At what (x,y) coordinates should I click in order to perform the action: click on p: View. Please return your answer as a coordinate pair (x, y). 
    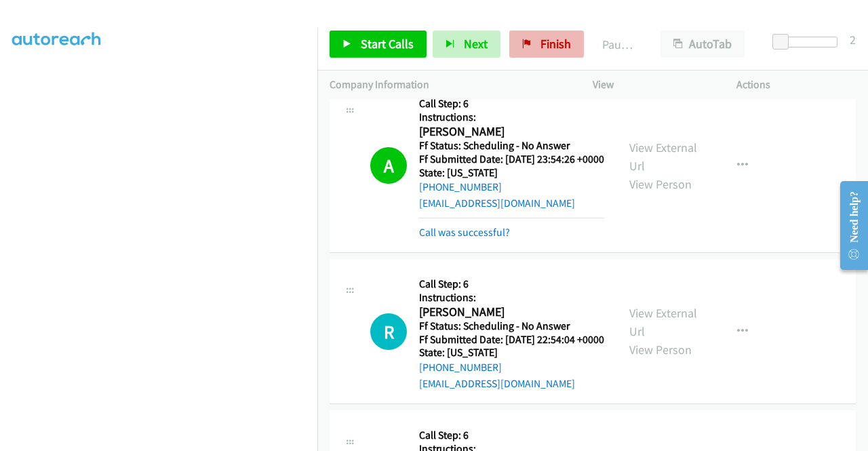
    Looking at the image, I should click on (652, 85).